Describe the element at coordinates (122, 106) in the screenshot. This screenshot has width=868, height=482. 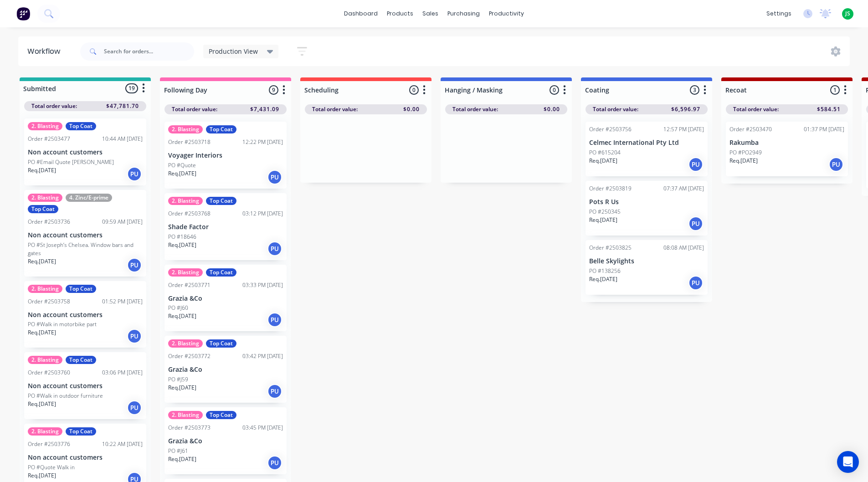
I see `span: $47,781.70` at that location.